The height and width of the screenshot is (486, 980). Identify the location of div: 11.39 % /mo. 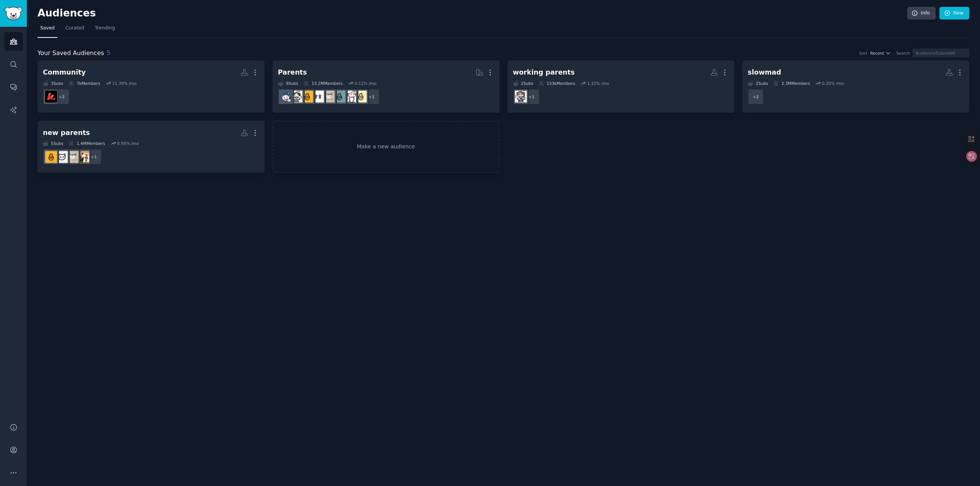
(125, 83).